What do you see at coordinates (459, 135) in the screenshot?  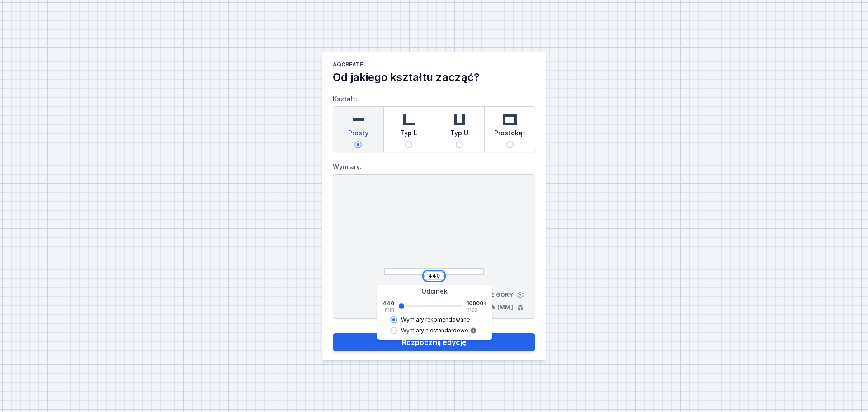 I see `span: Typ U` at bounding box center [459, 135].